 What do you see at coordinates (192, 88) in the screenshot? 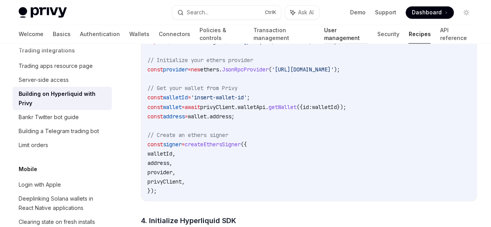
I see `span: // Get your wallet from Privy` at bounding box center [192, 88].